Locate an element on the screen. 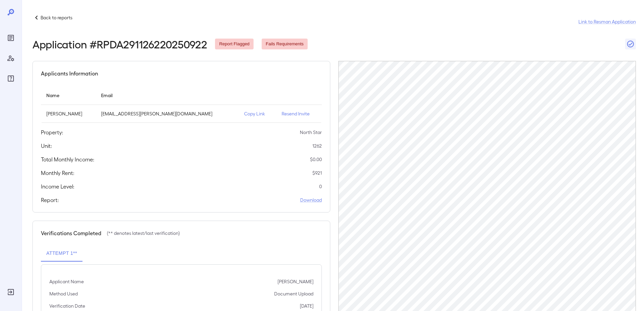  h5: Applicants Information is located at coordinates (69, 73).